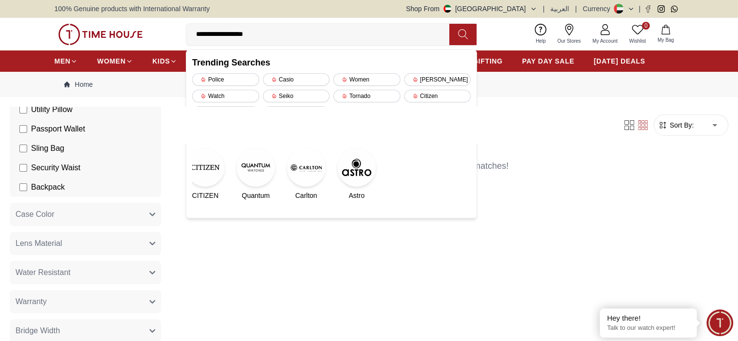 The height and width of the screenshot is (341, 738). Describe the element at coordinates (367, 96) in the screenshot. I see `div: Tornado` at that location.